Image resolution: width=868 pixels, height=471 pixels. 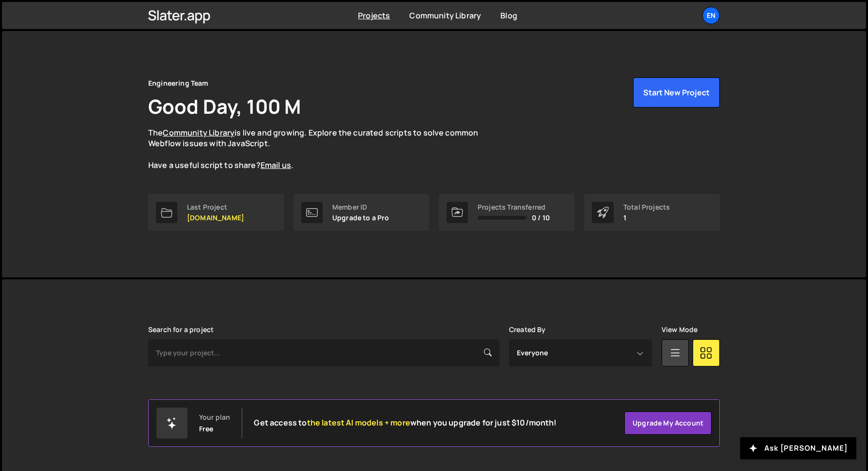 What do you see at coordinates (178, 84) in the screenshot?
I see `div: Engineering Team` at bounding box center [178, 84].